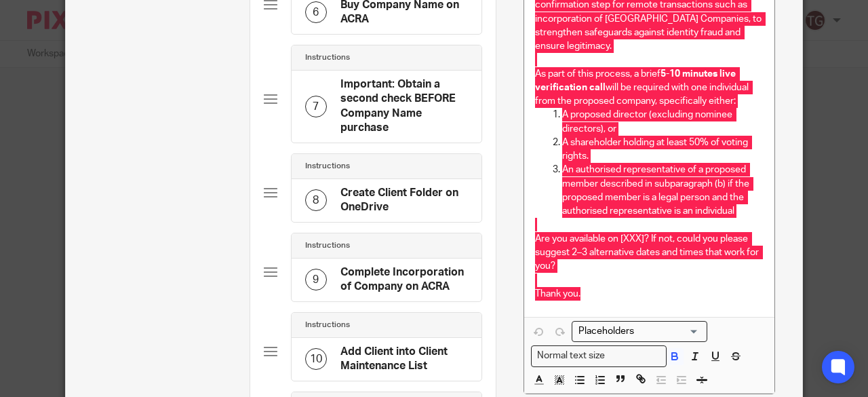 Image resolution: width=868 pixels, height=397 pixels. What do you see at coordinates (663, 149) in the screenshot?
I see `p: A shareholder holding at least 50% of voting rights.` at bounding box center [663, 149].